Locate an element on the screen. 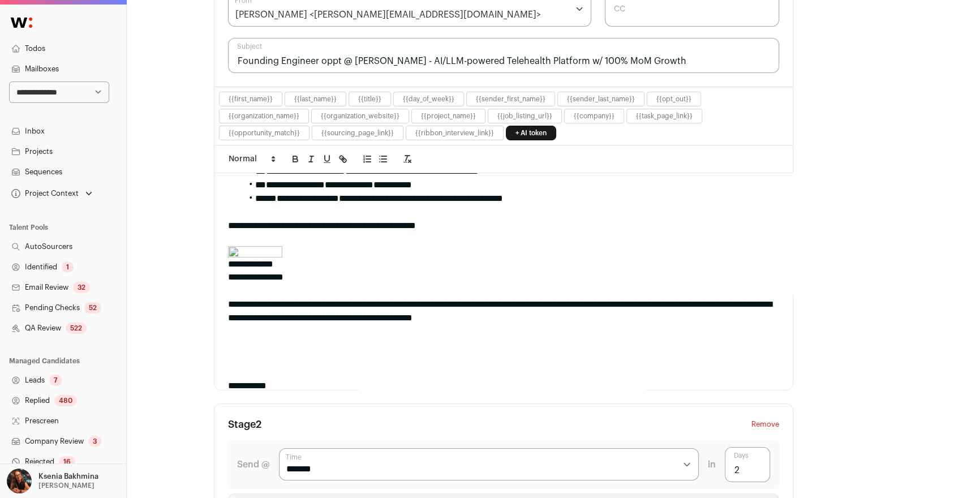 This screenshot has height=498, width=980. button: {{sender_last_name}} is located at coordinates (601, 99).